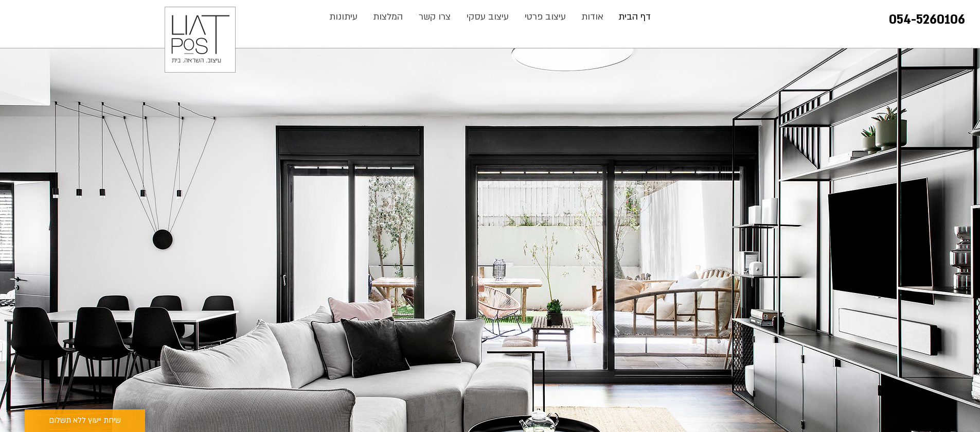 Image resolution: width=980 pixels, height=432 pixels. What do you see at coordinates (85, 421) in the screenshot?
I see `span: שיחת ייעוץ ללא תשלום` at bounding box center [85, 421].